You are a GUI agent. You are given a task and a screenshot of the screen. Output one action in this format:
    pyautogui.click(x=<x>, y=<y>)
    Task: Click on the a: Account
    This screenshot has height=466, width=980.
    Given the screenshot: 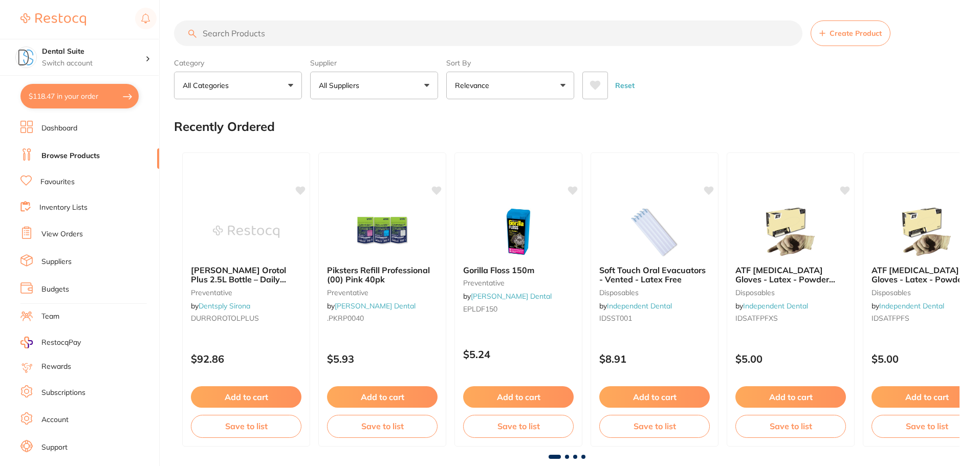 What is the action you would take?
    pyautogui.click(x=55, y=420)
    